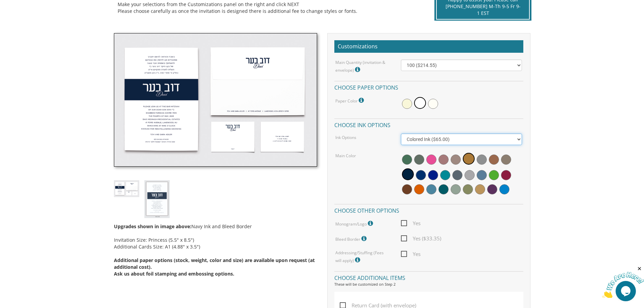 The width and height of the screenshot is (644, 308). What do you see at coordinates (429, 47) in the screenshot?
I see `h2: Customizations` at bounding box center [429, 47].